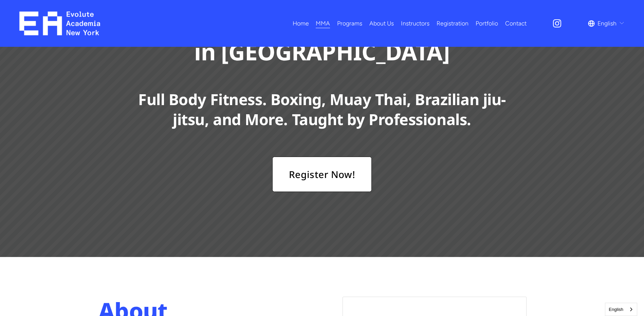  Describe the element at coordinates (381, 23) in the screenshot. I see `a: About Us` at that location.